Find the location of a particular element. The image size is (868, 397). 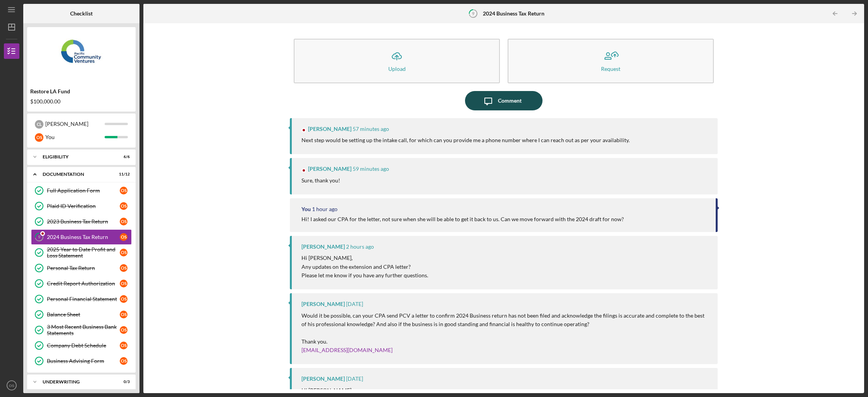

img: Product logo is located at coordinates (81, 54).